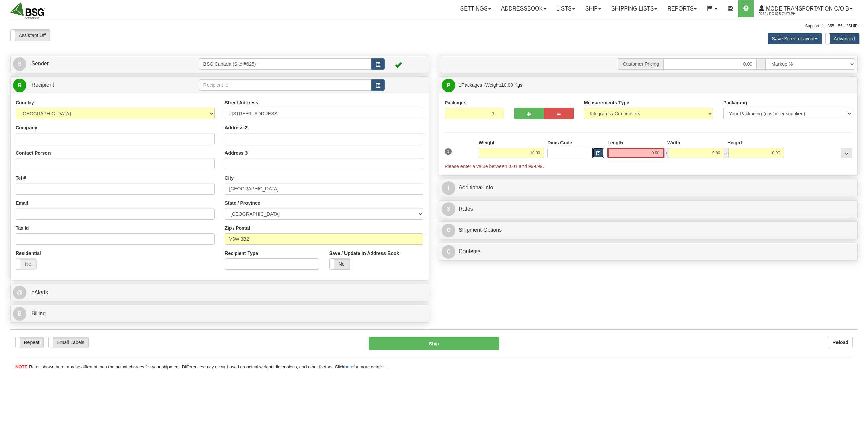 The width and height of the screenshot is (868, 443). What do you see at coordinates (106, 63) in the screenshot?
I see `a: S Sender` at bounding box center [106, 63].